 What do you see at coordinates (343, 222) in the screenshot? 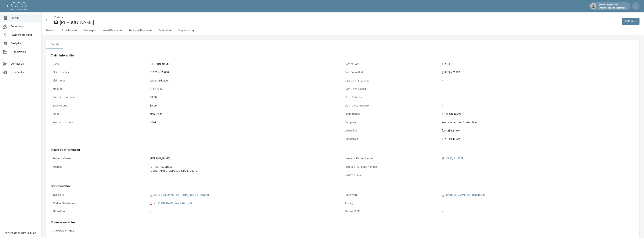
I see `h4: Submission Notes` at bounding box center [343, 222].